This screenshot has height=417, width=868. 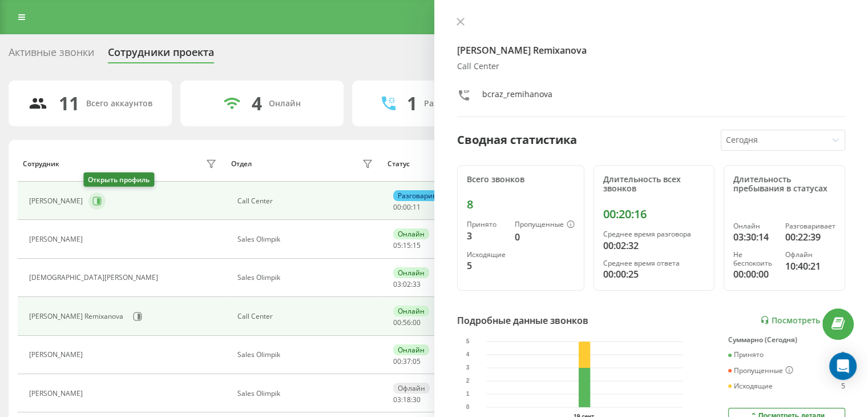 What do you see at coordinates (242, 164) in the screenshot?
I see `div: Отдел` at bounding box center [242, 164].